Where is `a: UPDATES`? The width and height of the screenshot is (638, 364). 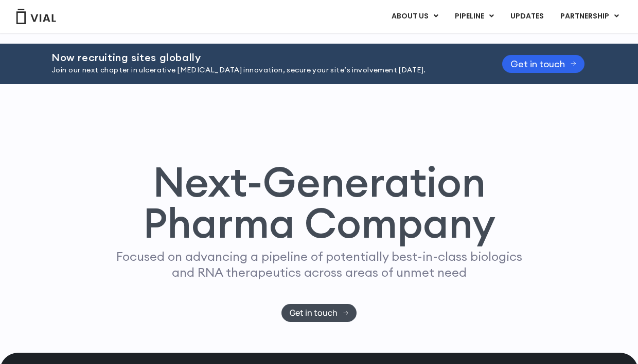
a: UPDATES is located at coordinates (527, 16).